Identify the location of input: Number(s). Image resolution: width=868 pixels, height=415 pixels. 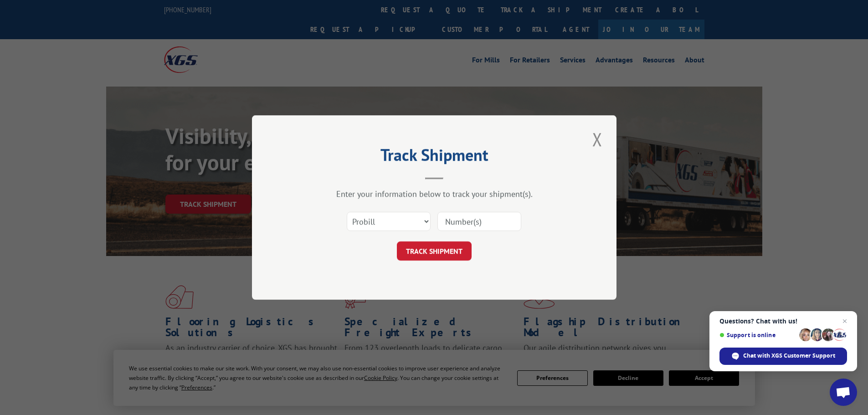
(479, 221).